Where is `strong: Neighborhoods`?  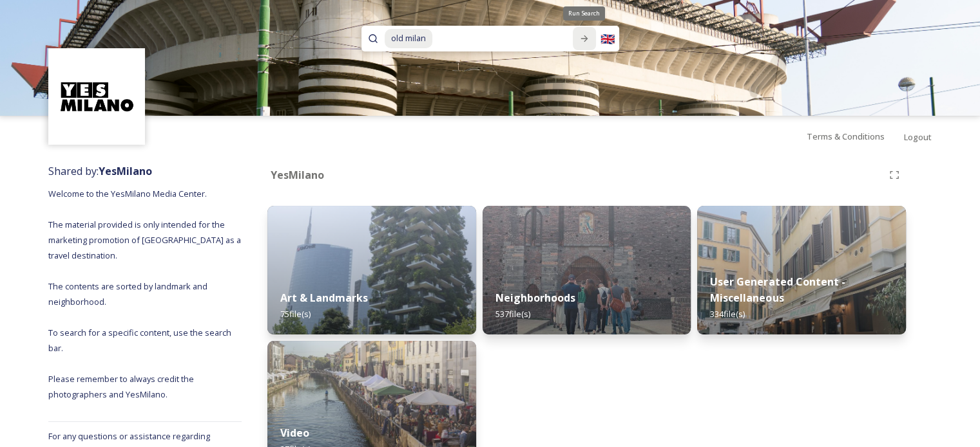 strong: Neighborhoods is located at coordinates (535, 298).